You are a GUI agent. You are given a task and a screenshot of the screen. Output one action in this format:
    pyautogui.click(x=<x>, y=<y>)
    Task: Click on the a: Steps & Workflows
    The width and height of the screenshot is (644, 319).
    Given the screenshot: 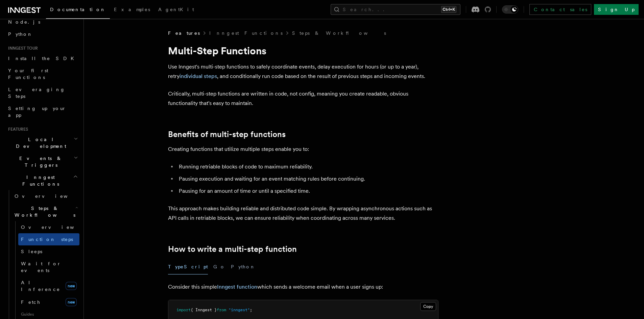 What is the action you would take?
    pyautogui.click(x=339, y=33)
    